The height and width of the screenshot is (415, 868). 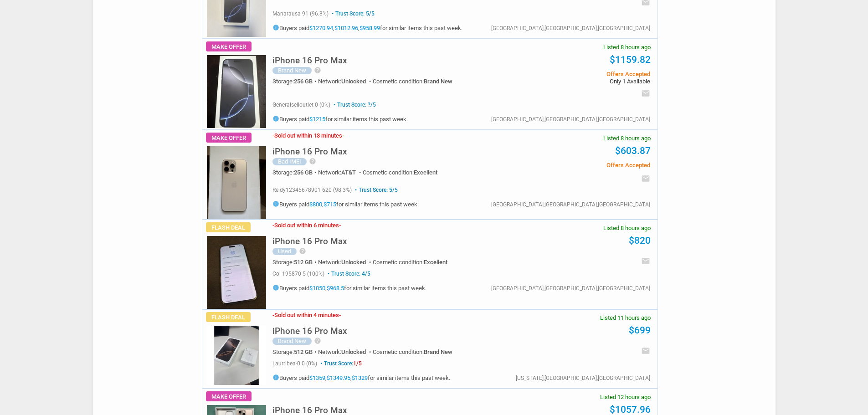 I want to click on a: $715, so click(x=329, y=204).